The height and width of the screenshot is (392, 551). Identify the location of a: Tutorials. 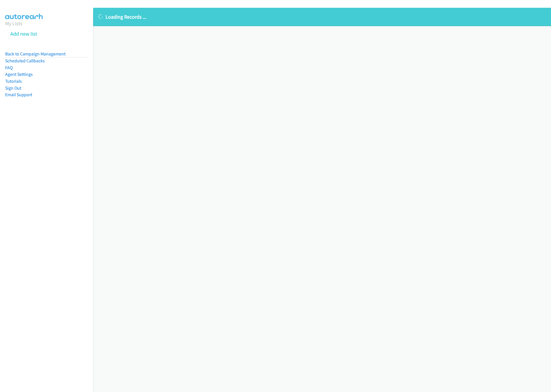
(13, 81).